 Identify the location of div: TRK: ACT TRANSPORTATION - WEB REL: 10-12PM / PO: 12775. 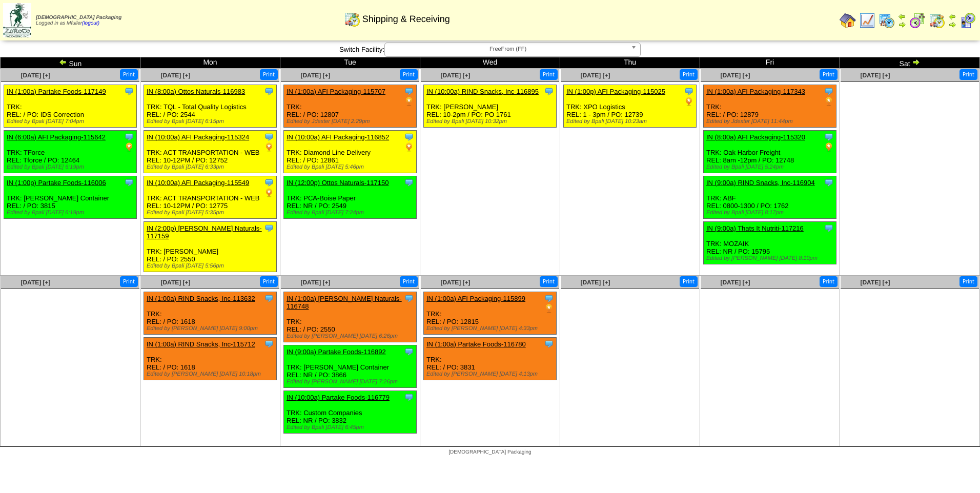
(210, 197).